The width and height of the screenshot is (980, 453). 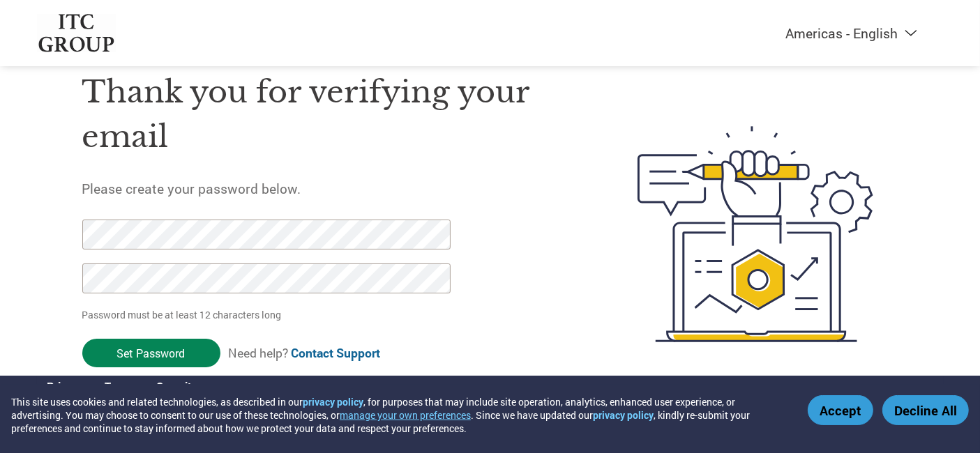 What do you see at coordinates (755, 234) in the screenshot?
I see `img: create-password` at bounding box center [755, 234].